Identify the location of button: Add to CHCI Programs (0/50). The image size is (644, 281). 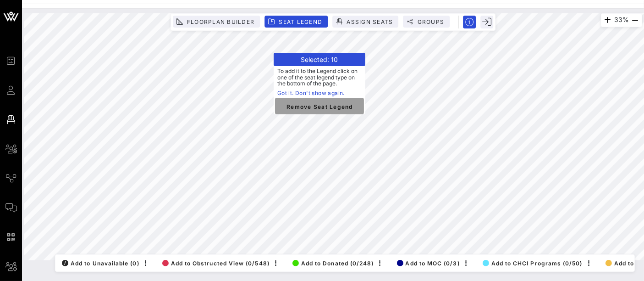
(531, 263).